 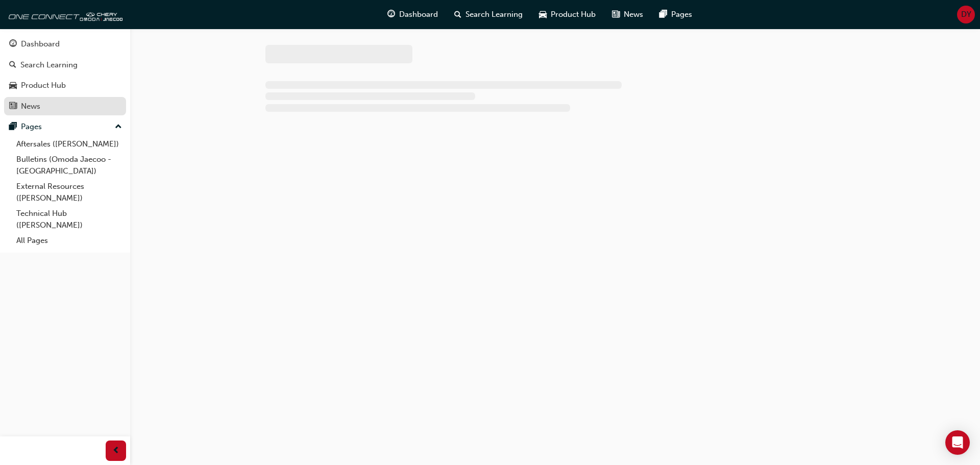 What do you see at coordinates (65, 126) in the screenshot?
I see `button: Pages` at bounding box center [65, 126].